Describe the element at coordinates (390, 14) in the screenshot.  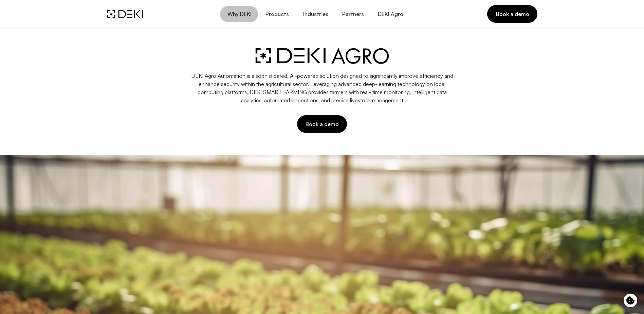
I see `a: DEKI Agro` at that location.